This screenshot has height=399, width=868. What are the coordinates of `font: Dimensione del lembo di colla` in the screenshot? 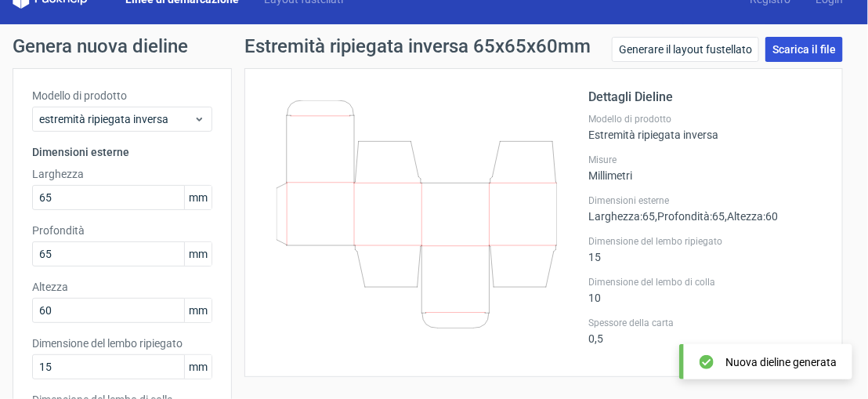 It's located at (652, 282).